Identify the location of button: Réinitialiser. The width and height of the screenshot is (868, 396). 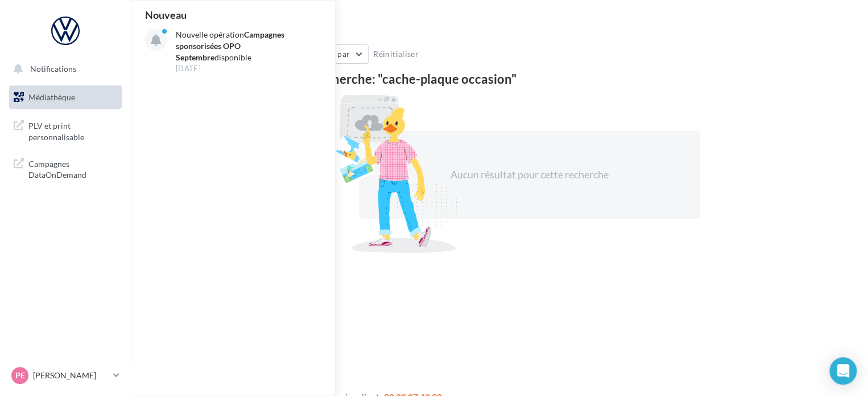
(396, 54).